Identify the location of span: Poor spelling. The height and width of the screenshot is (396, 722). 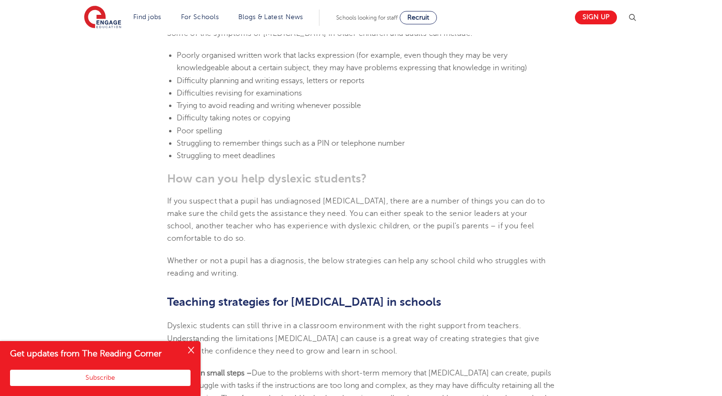
(199, 131).